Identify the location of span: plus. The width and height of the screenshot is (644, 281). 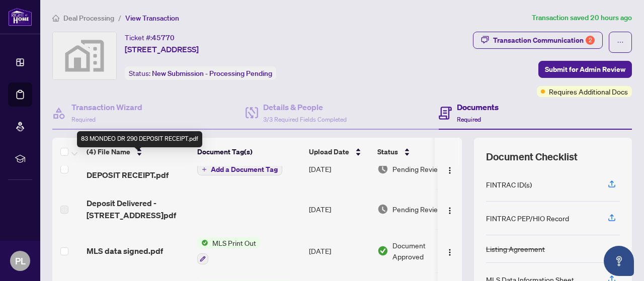
(204, 169).